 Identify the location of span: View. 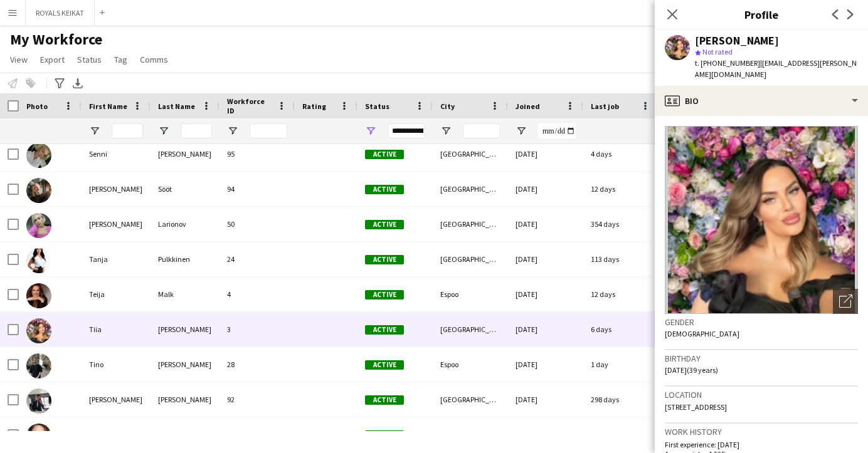
(19, 59).